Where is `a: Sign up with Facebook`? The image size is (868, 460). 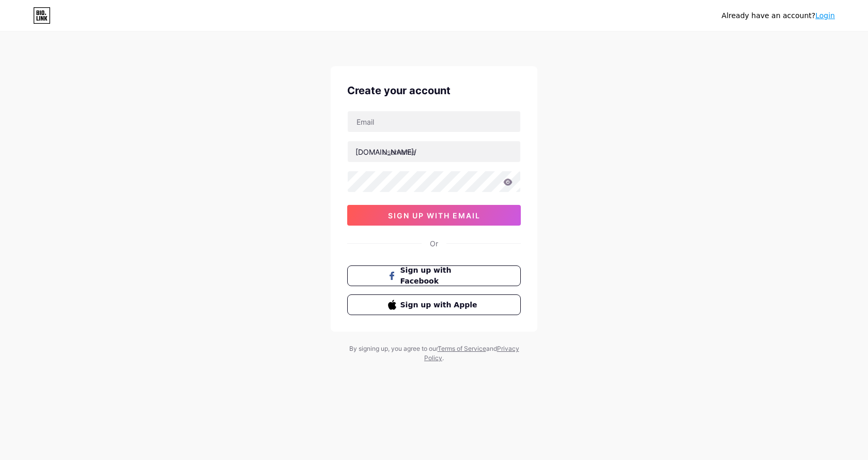
a: Sign up with Facebook is located at coordinates (434, 275).